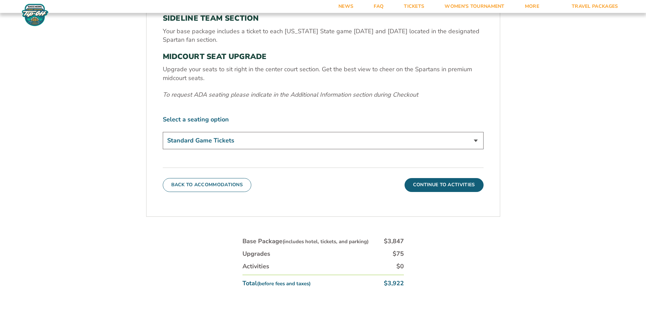 This screenshot has width=646, height=309. I want to click on div: $75, so click(398, 254).